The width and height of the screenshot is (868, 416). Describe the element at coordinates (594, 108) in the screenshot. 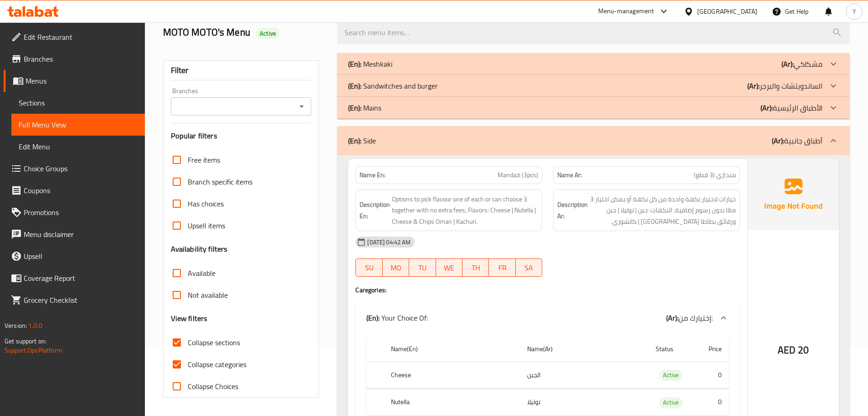

I see `div: (En): Mains(Ar):الأطباق الرئيسية` at that location.